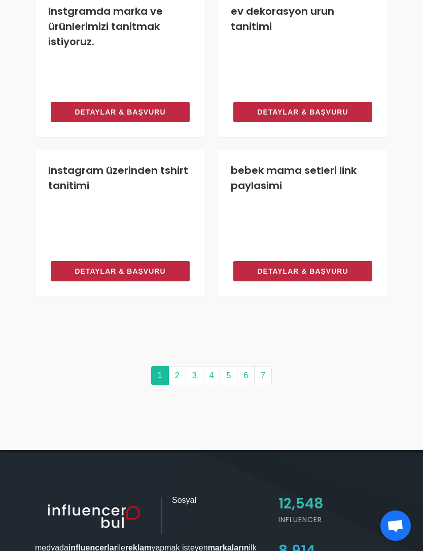 The width and height of the screenshot is (423, 551). What do you see at coordinates (282, 19) in the screenshot?
I see `a: ev dekorasyon urun tanitimi` at bounding box center [282, 19].